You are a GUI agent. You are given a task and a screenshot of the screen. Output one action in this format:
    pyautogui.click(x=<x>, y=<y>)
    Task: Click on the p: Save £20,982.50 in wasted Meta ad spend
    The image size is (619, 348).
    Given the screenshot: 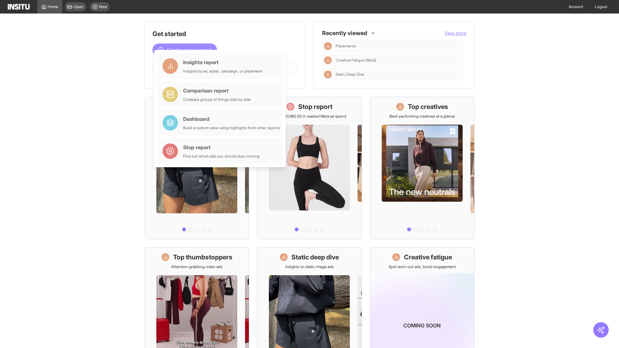 What is the action you would take?
    pyautogui.click(x=309, y=116)
    